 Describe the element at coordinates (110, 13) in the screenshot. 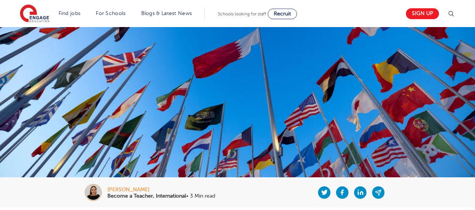

I see `a: For Schools` at that location.